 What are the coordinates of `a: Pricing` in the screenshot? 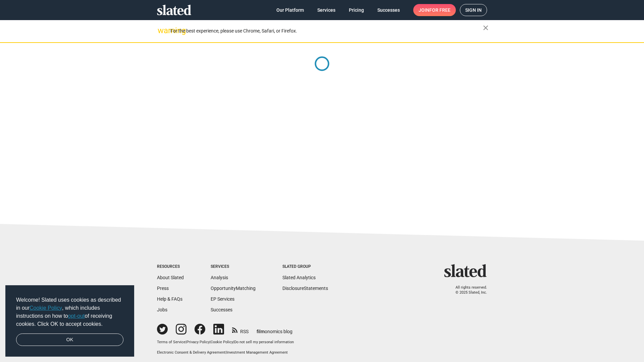 It's located at (356, 10).